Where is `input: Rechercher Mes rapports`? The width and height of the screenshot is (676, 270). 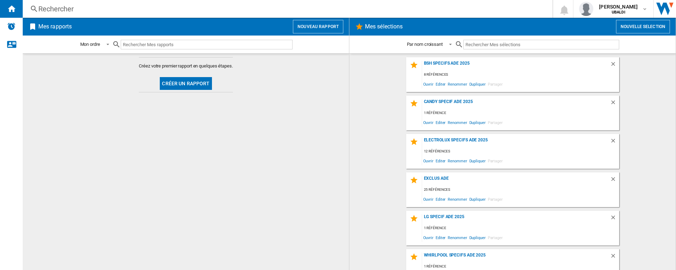
input: Rechercher Mes rapports is located at coordinates (207, 44).